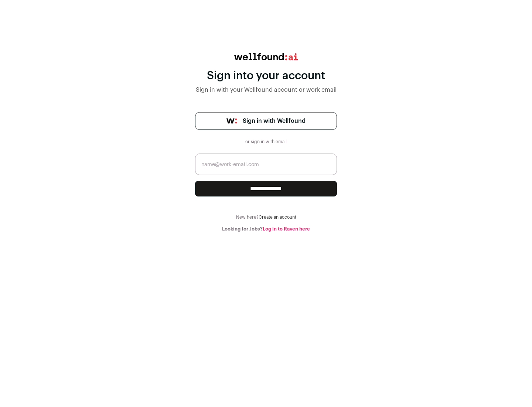  Describe the element at coordinates (266, 56) in the screenshot. I see `img: wellfound:ai` at that location.